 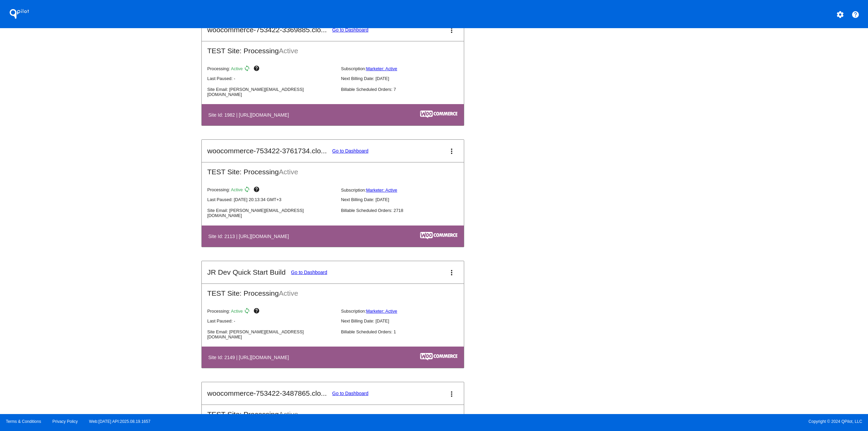 I want to click on h2: woocommerce-753422-3487865.clo..., so click(x=267, y=393).